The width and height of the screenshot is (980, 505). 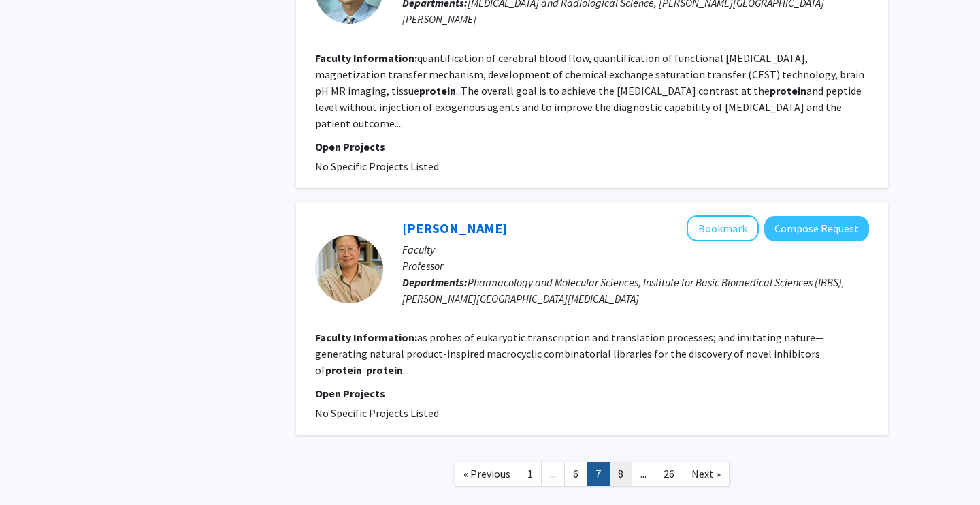 What do you see at coordinates (621, 474) in the screenshot?
I see `a: 8` at bounding box center [621, 474].